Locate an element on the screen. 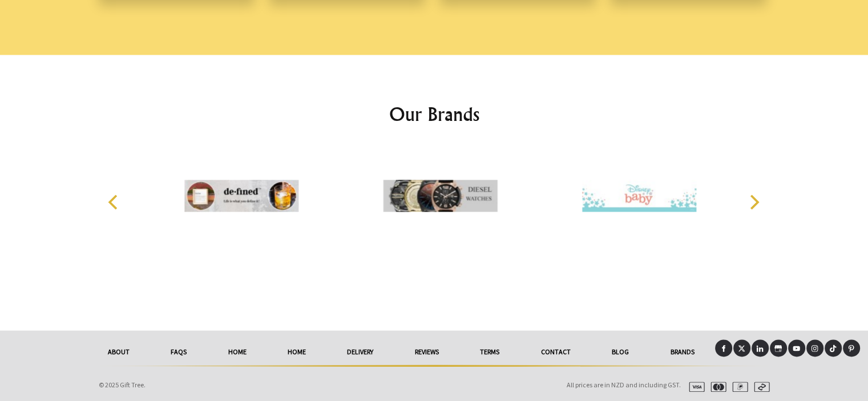 The width and height of the screenshot is (868, 401). img: mastercard.svg is located at coordinates (716, 387).